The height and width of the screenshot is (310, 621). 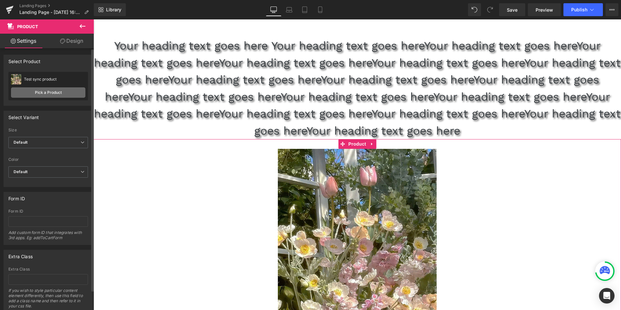 I want to click on a: Landing Pages, so click(x=57, y=6).